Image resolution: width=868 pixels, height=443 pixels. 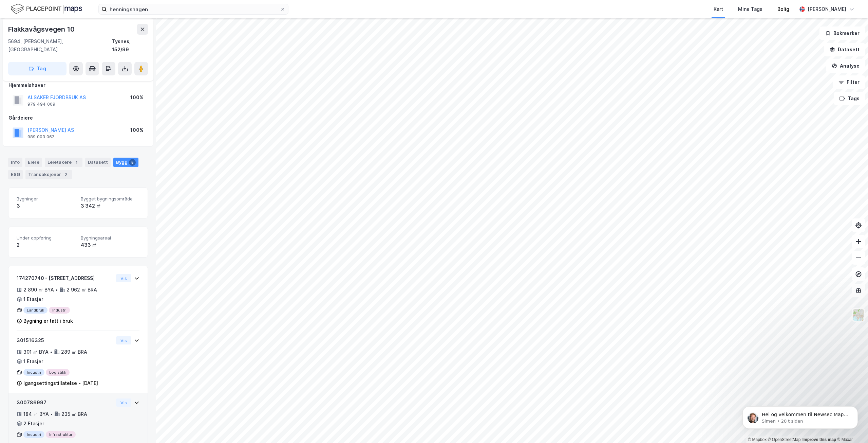 What do you see at coordinates (818, 440) in the screenshot?
I see `a: Improve this map` at bounding box center [818, 440].